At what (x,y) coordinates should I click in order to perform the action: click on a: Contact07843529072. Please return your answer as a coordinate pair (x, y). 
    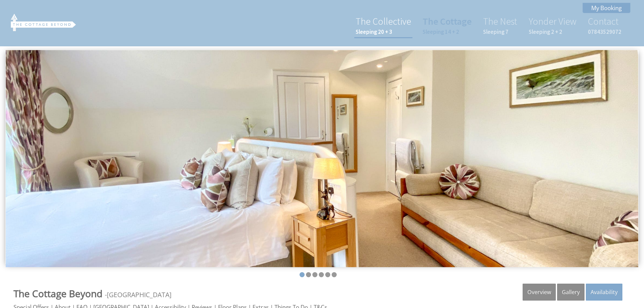
    Looking at the image, I should click on (605, 25).